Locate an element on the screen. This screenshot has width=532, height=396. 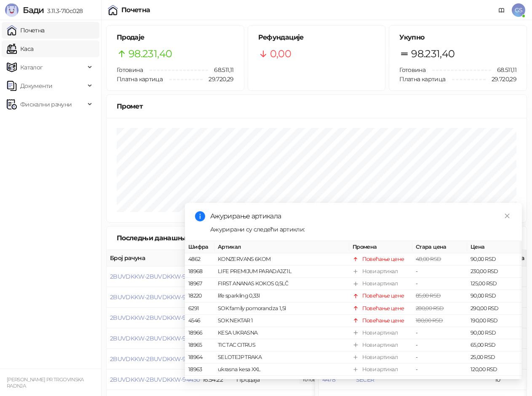
td: 18967 is located at coordinates (200, 284).